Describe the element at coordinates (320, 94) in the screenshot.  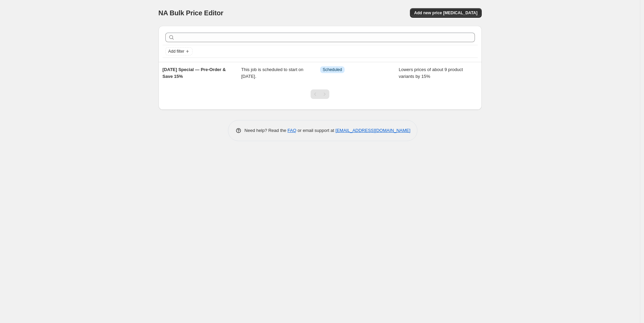
I see `nav: Pagination` at that location.